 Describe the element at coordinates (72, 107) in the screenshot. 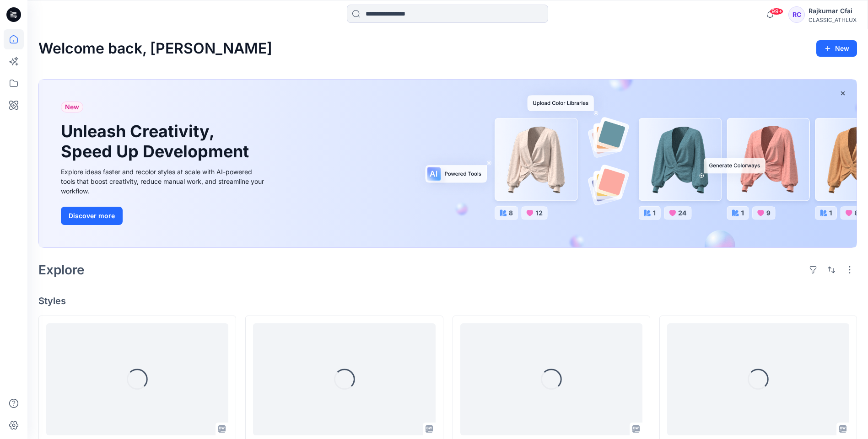

I see `span: New` at that location.